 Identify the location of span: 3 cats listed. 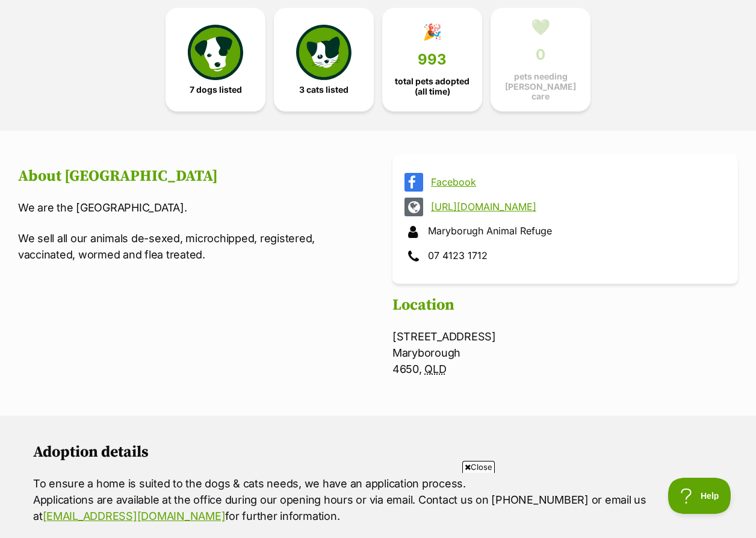
(324, 90).